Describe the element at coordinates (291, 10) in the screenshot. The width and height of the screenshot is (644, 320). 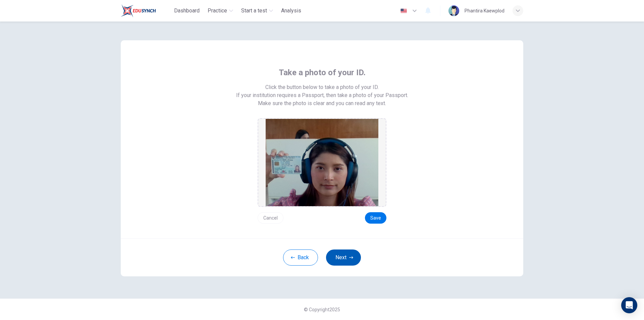
I see `a: Analysis` at that location.